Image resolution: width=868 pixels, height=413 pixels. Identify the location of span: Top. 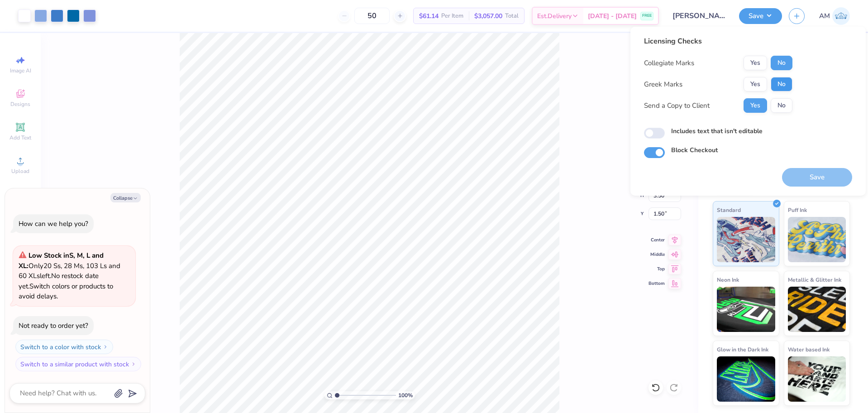
(657, 269).